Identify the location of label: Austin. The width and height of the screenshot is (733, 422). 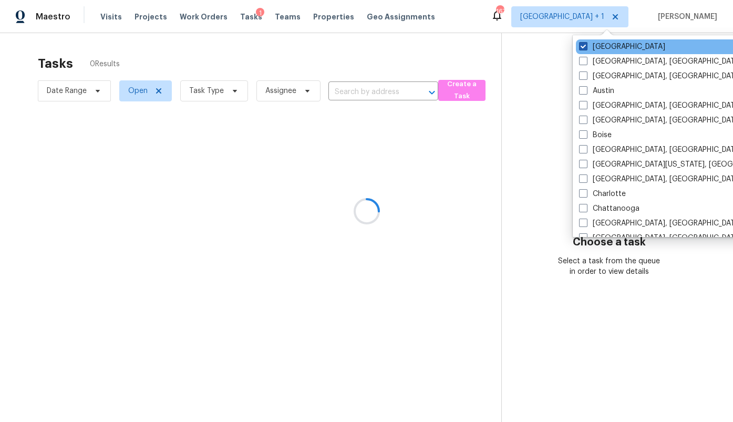
(597, 91).